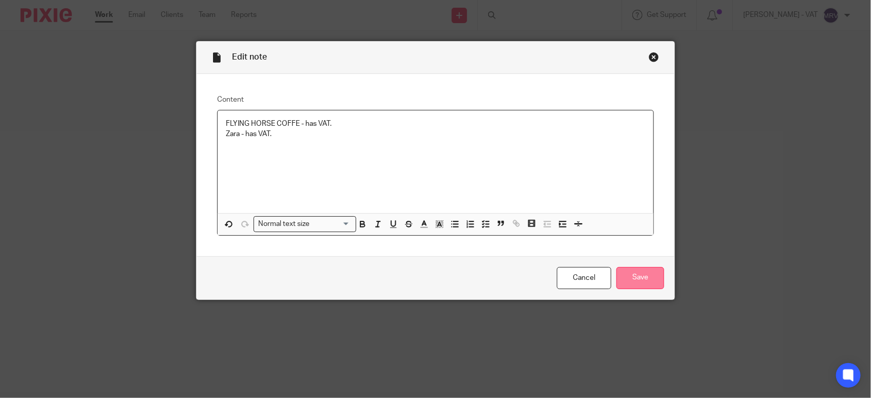 This screenshot has height=398, width=871. I want to click on input: Save, so click(640, 278).